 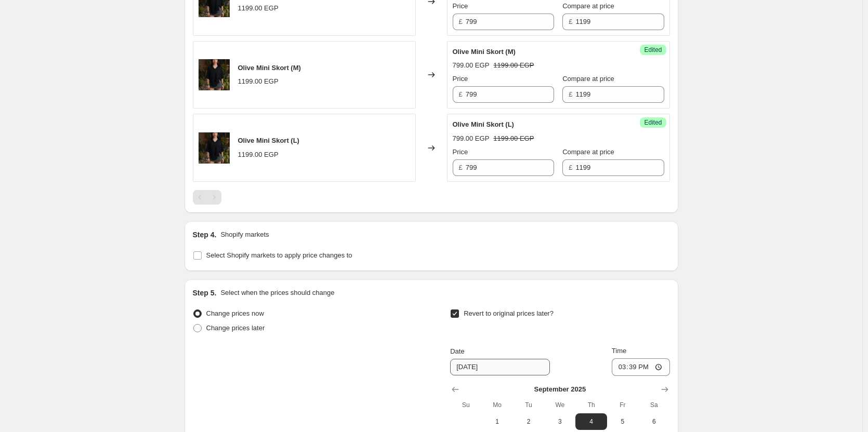 I want to click on button: Show previous month, August 2025, so click(x=455, y=389).